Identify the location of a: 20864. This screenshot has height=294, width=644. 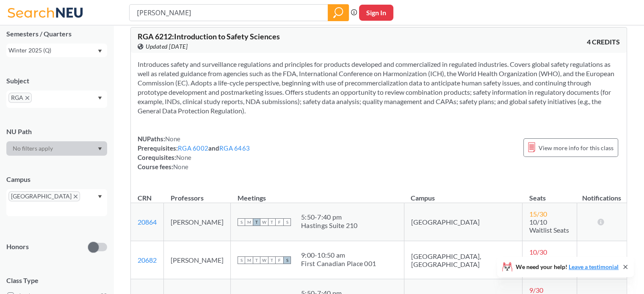
(147, 222).